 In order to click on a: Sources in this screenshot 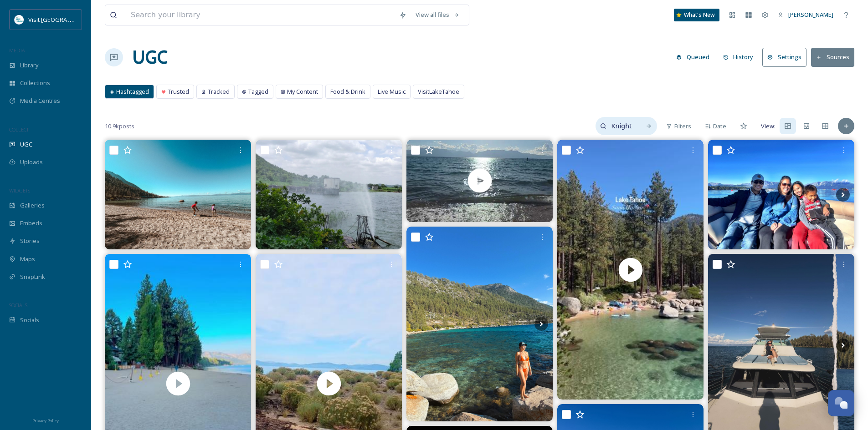, I will do `click(833, 57)`.